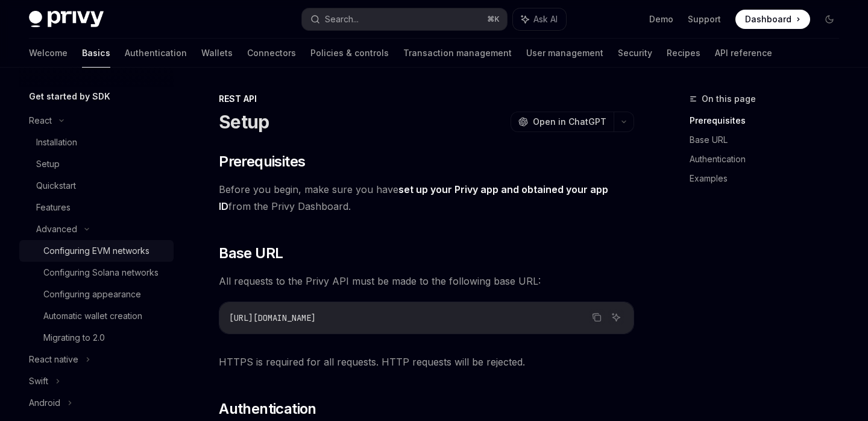 Image resolution: width=868 pixels, height=421 pixels. What do you see at coordinates (545, 19) in the screenshot?
I see `span: Ask AI` at bounding box center [545, 19].